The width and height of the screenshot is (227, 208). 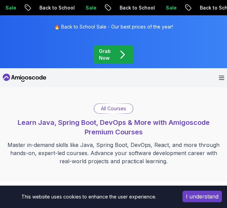 What do you see at coordinates (202, 197) in the screenshot?
I see `button: Accept cookies` at bounding box center [202, 197].